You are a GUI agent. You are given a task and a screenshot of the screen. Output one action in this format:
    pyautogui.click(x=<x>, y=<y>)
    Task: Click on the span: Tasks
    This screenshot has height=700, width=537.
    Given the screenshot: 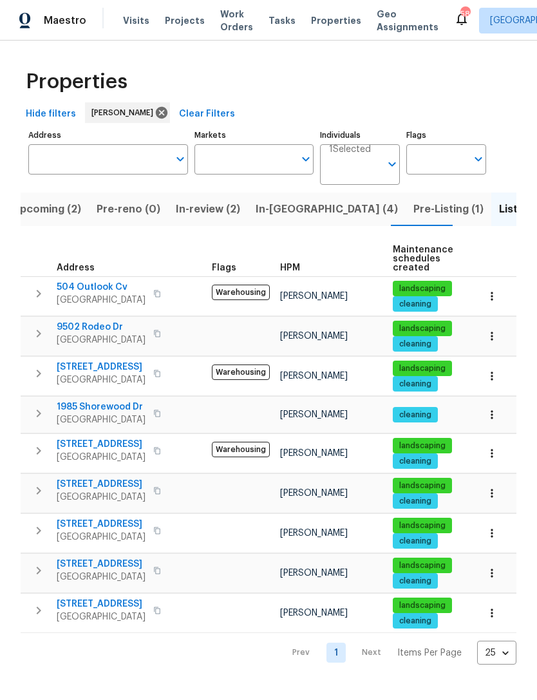 What is the action you would take?
    pyautogui.click(x=282, y=21)
    